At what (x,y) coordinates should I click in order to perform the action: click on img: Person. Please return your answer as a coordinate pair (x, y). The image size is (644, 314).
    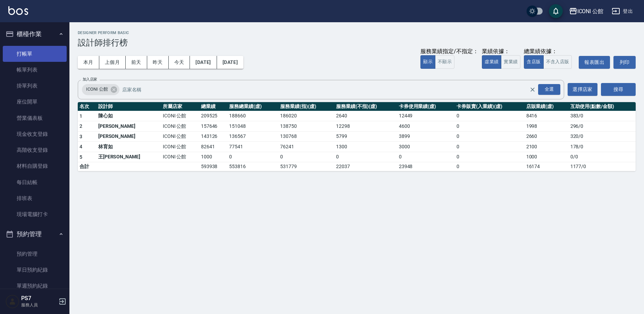
    Looking at the image, I should click on (12, 301).